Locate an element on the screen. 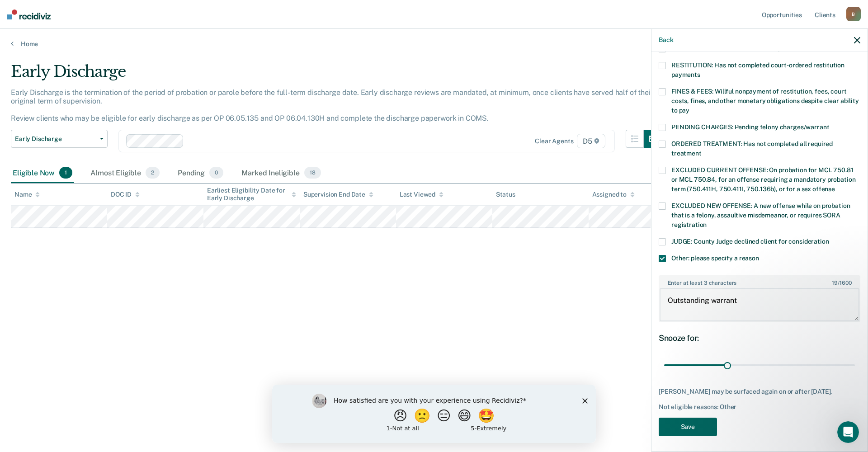 The height and width of the screenshot is (452, 868). div: Status is located at coordinates (505, 194).